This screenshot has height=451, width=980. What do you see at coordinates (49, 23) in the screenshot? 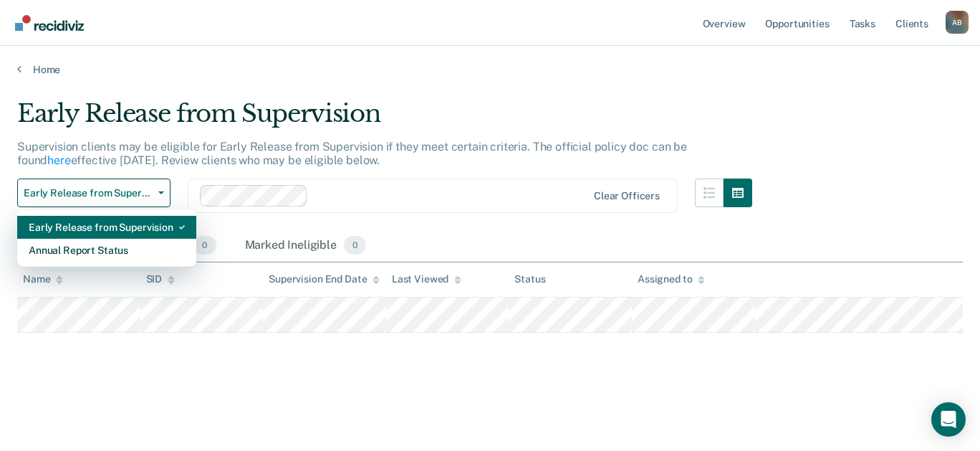
I see `img: Recidiviz` at bounding box center [49, 23].